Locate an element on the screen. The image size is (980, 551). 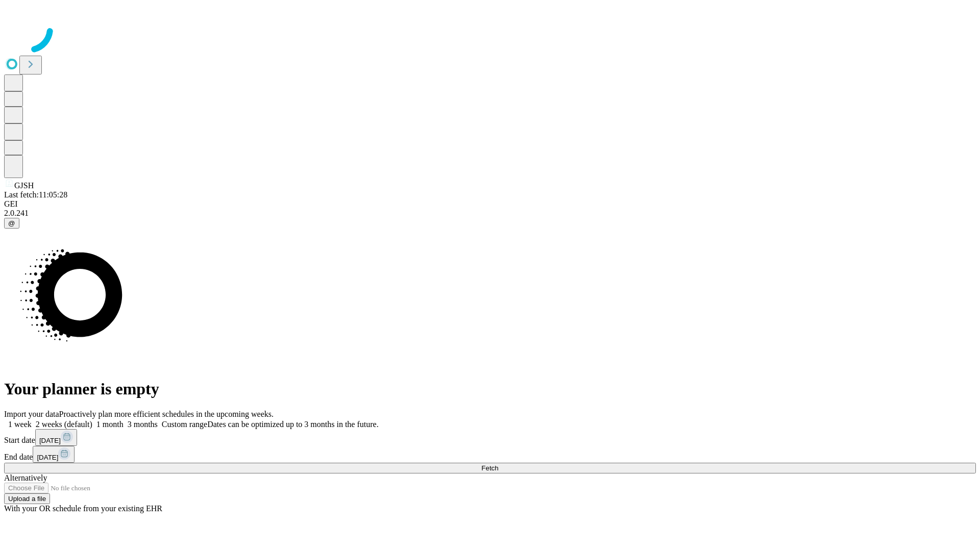
span: 2 weeks (default) is located at coordinates (63, 424).